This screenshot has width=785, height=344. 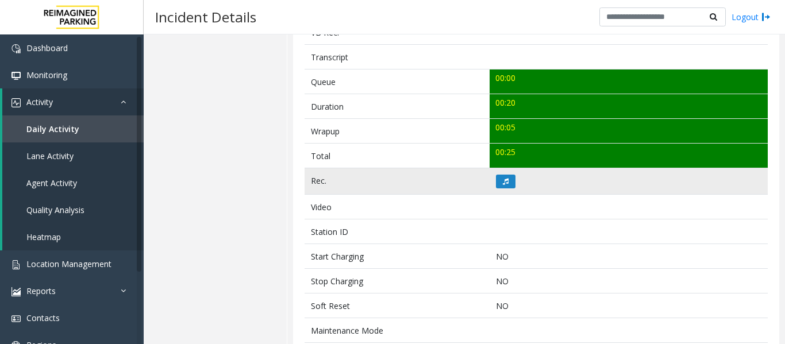 What do you see at coordinates (73, 237) in the screenshot?
I see `a: Heatmap` at bounding box center [73, 237].